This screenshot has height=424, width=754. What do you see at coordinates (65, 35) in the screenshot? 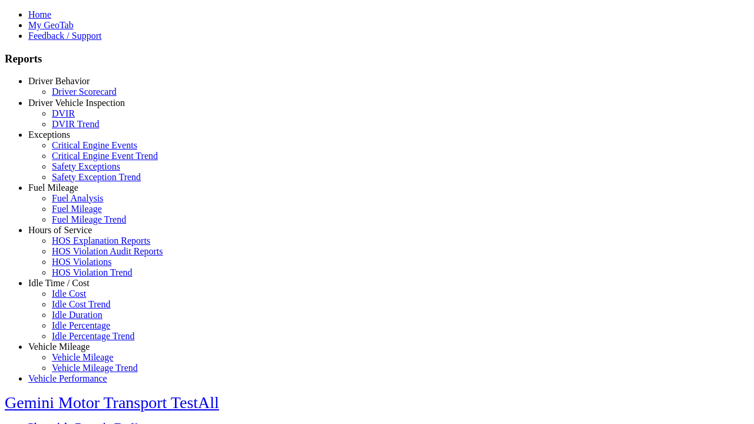
I see `a: Feedback / Support` at bounding box center [65, 35].